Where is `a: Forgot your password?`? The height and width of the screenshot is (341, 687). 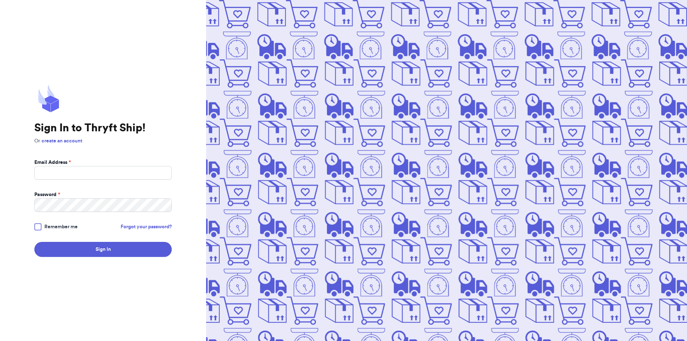 a: Forgot your password? is located at coordinates (146, 227).